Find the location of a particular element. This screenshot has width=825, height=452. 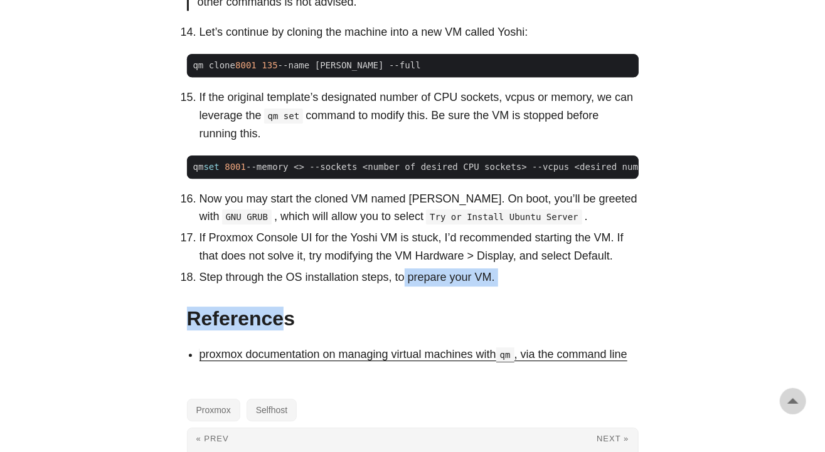

p: If Proxmox Console UI for the Yoshi VM is stuck, I’d recommended starting the VM. If that does no... is located at coordinates (419, 247).